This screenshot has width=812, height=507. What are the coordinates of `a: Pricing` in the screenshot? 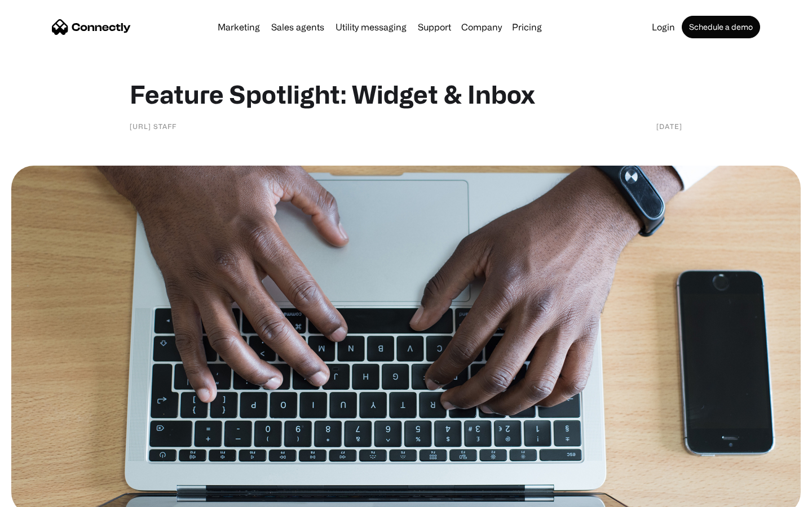 It's located at (527, 27).